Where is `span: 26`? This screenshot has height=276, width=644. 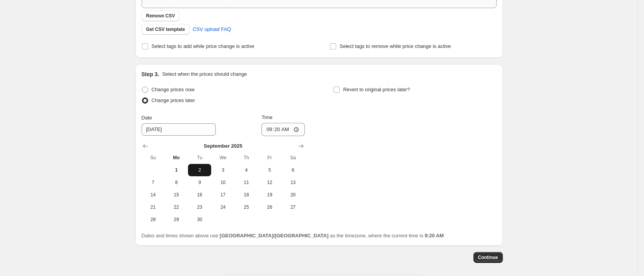 span: 26 is located at coordinates (269, 207).